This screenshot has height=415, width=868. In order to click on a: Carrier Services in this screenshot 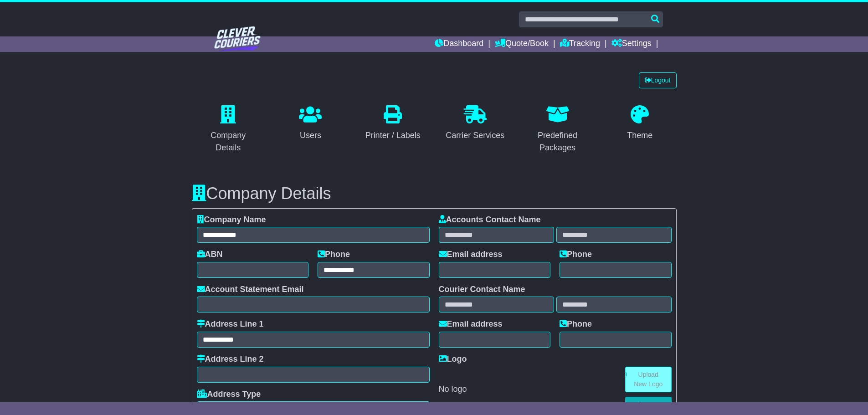, I will do `click(475, 124)`.